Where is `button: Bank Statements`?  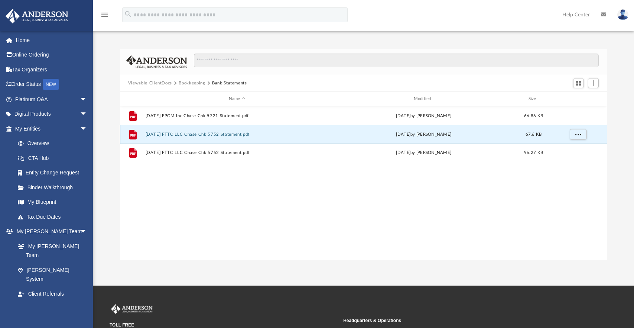 button: Bank Statements is located at coordinates (230, 83).